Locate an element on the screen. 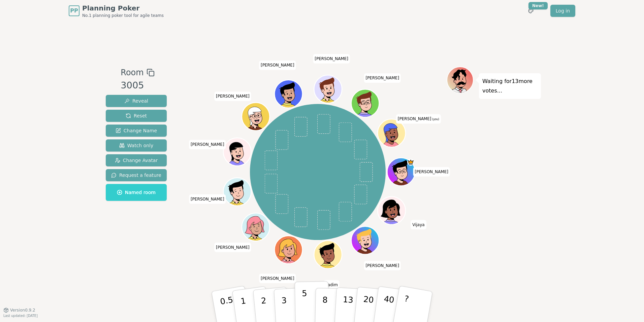 Image resolution: width=644 pixels, height=322 pixels. span: Watch only is located at coordinates (136, 145).